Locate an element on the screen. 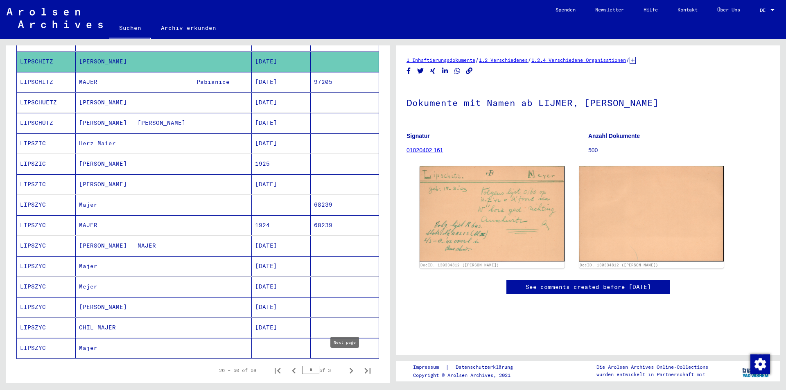 This screenshot has width=786, height=390. button: Share on Twitter is located at coordinates (420, 71).